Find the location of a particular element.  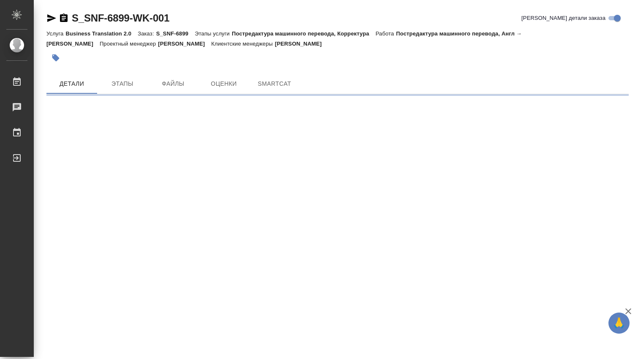

button: Скопировать ссылку is located at coordinates (64, 18).